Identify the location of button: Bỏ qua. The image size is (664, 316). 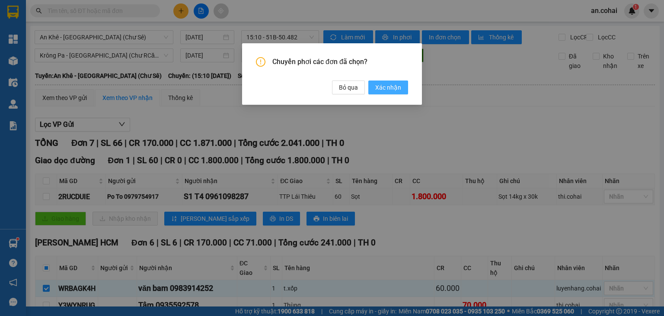
(348, 87).